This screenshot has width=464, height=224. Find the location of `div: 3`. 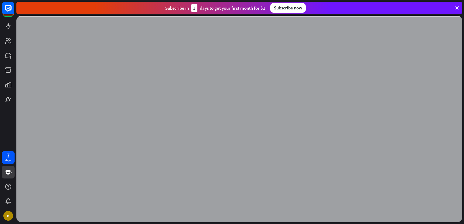

div: 3 is located at coordinates (194, 8).